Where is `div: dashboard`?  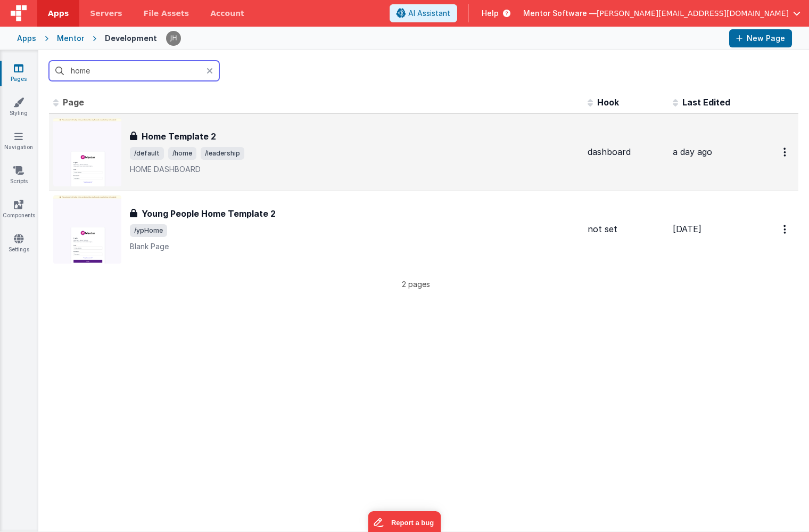
div: dashboard is located at coordinates (626, 152).